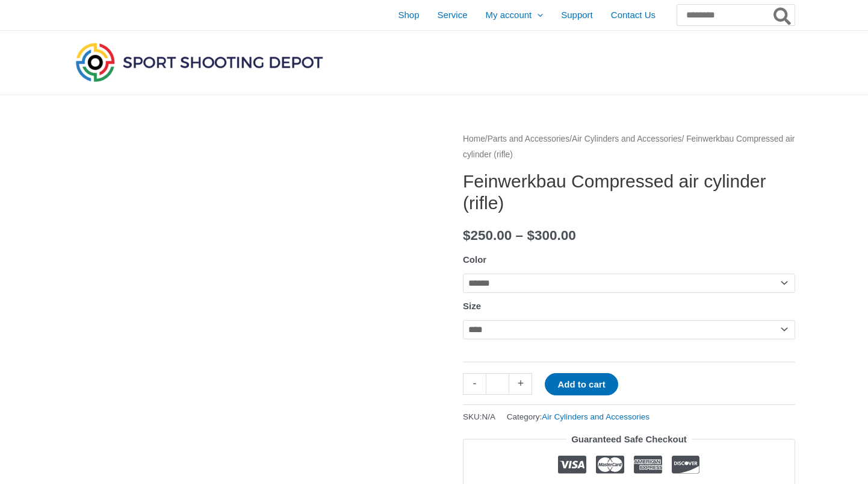  I want to click on bdi: 300.00, so click(551, 235).